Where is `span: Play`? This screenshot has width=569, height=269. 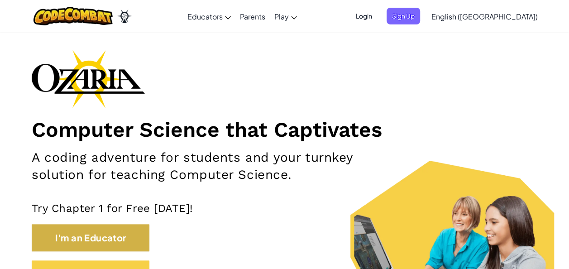 span: Play is located at coordinates (281, 16).